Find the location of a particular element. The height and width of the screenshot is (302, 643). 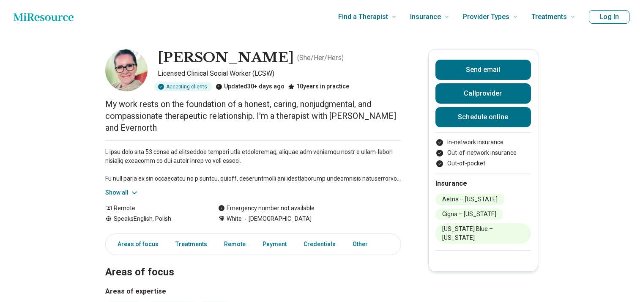

h2: Areas of focus is located at coordinates (253, 262).